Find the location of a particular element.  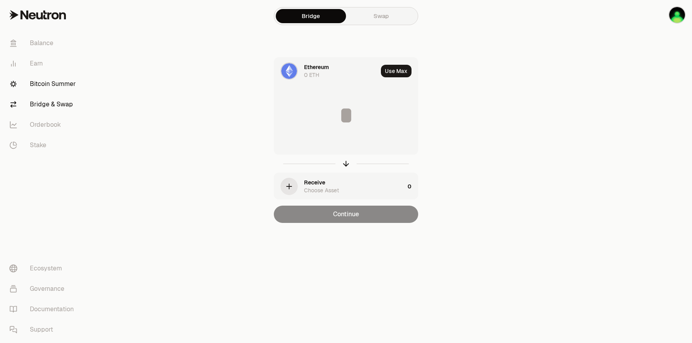

a: Earn is located at coordinates (44, 64).